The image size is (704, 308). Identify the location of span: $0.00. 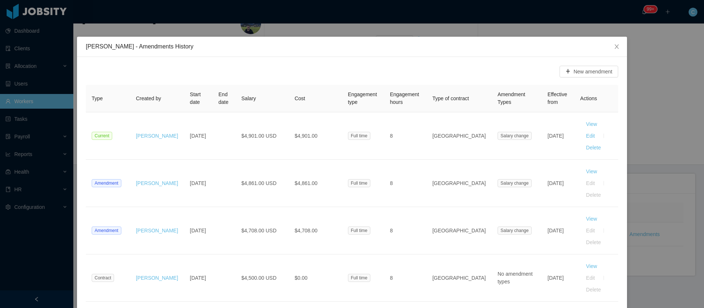
(301, 278).